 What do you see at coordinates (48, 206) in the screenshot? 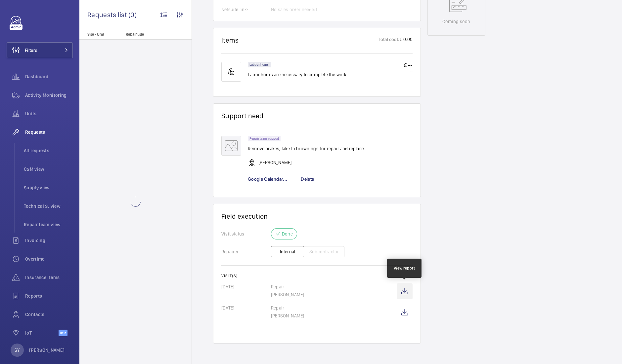
I see `span: Technical S. view` at bounding box center [48, 206].